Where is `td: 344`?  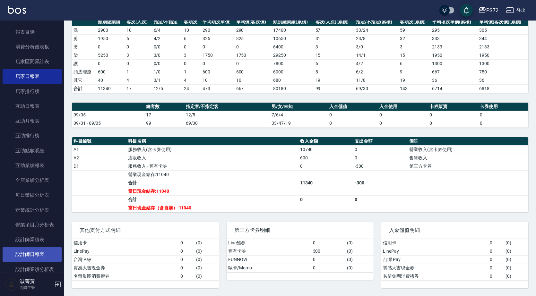 td: 344 is located at coordinates (503, 39).